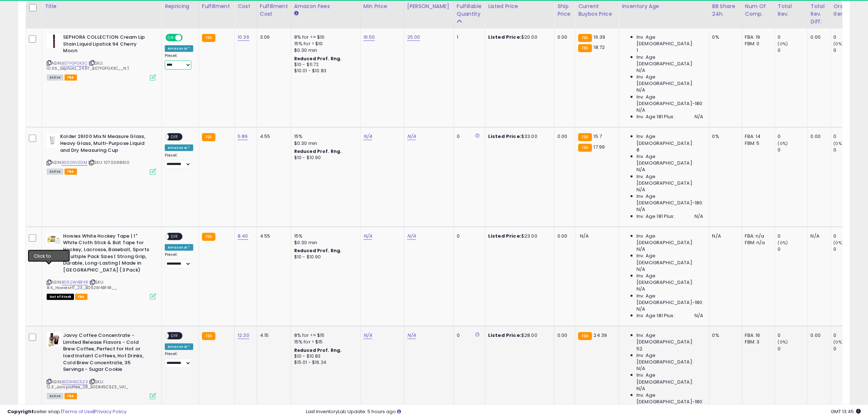 This screenshot has width=868, height=419. Describe the element at coordinates (324, 356) in the screenshot. I see `div: $10 - $10.83` at that location.